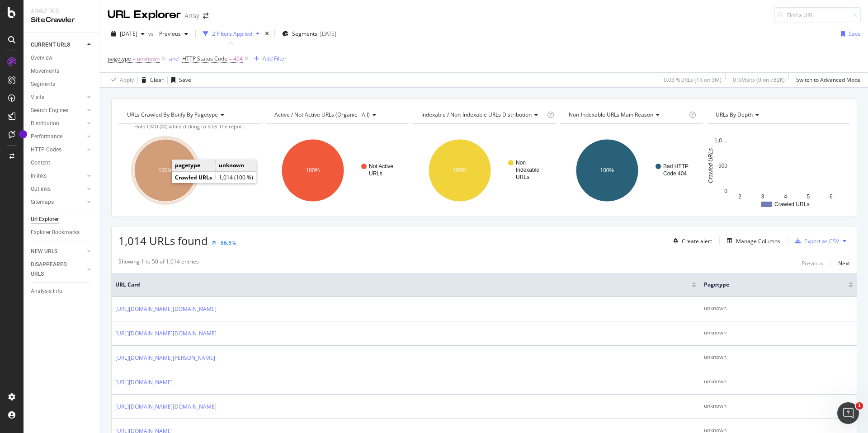  Describe the element at coordinates (830, 197) in the screenshot. I see `text: 6` at that location.